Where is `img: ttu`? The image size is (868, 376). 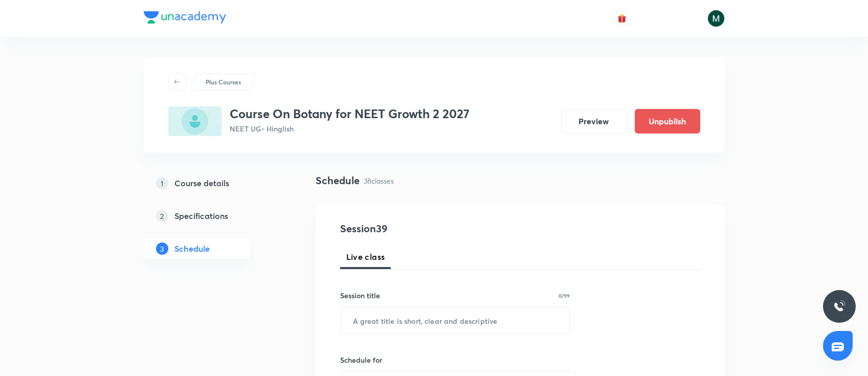
img: ttu is located at coordinates (839, 306).